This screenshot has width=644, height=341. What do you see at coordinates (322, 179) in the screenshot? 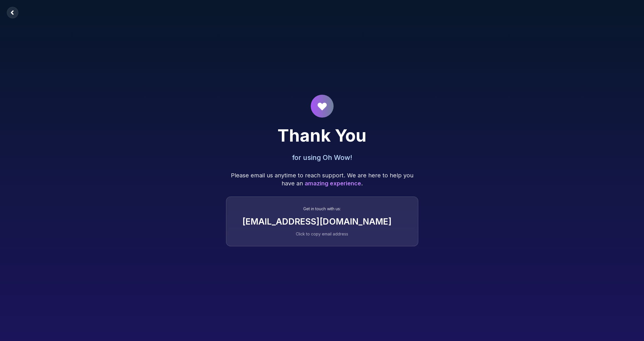
I see `p: Please email us anytime to reach support. We are here to help you have an .` at bounding box center [322, 179].